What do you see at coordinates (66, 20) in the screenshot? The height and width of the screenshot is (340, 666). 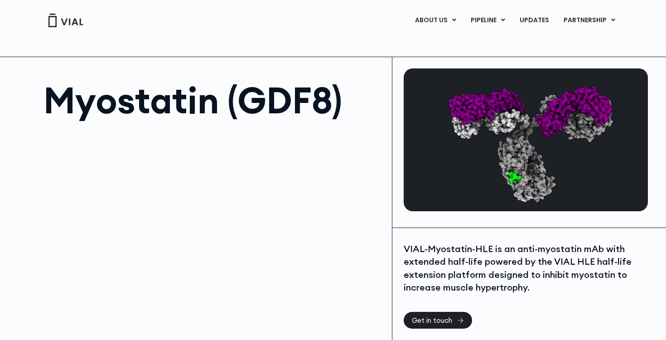 I see `img: Vial Logo` at bounding box center [66, 20].